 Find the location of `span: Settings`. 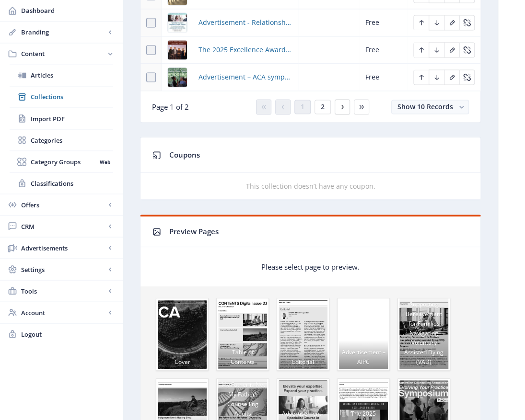

span: Settings is located at coordinates (63, 269).